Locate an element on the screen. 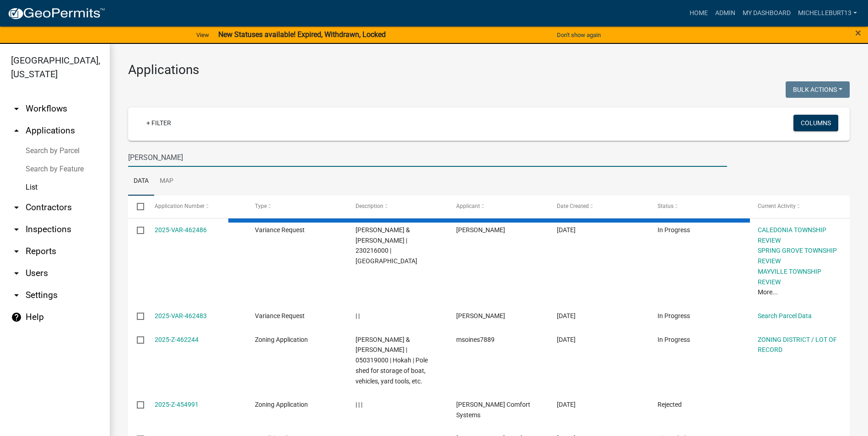 This screenshot has height=436, width=868. datatable-header-cell: Select is located at coordinates (137, 206).